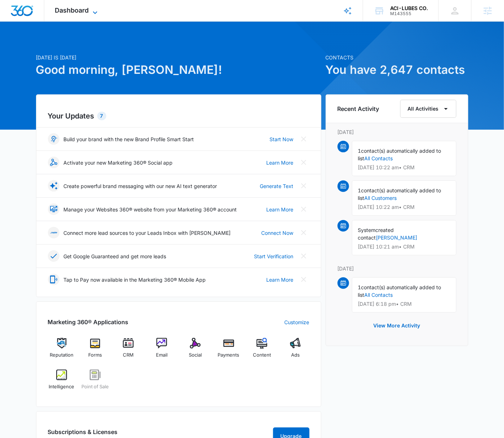  Describe the element at coordinates (409, 14) in the screenshot. I see `div: account id` at that location.